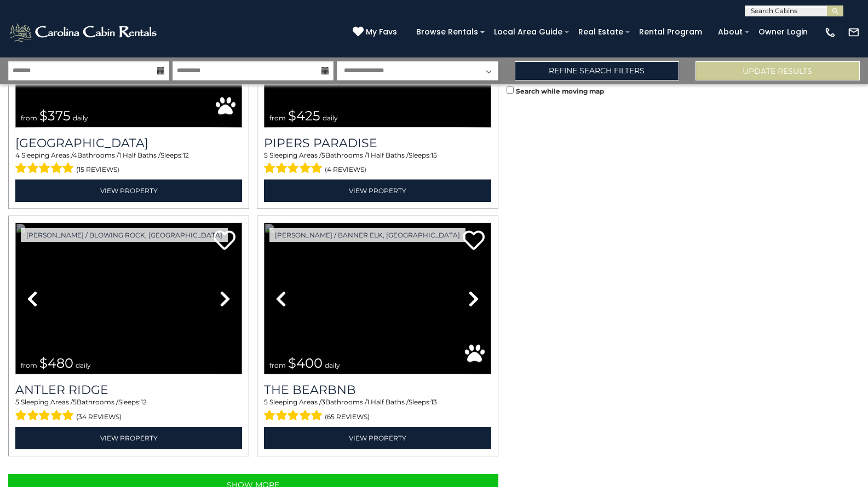 Image resolution: width=868 pixels, height=487 pixels. Describe the element at coordinates (98, 417) in the screenshot. I see `span: (34 reviews)` at that location.